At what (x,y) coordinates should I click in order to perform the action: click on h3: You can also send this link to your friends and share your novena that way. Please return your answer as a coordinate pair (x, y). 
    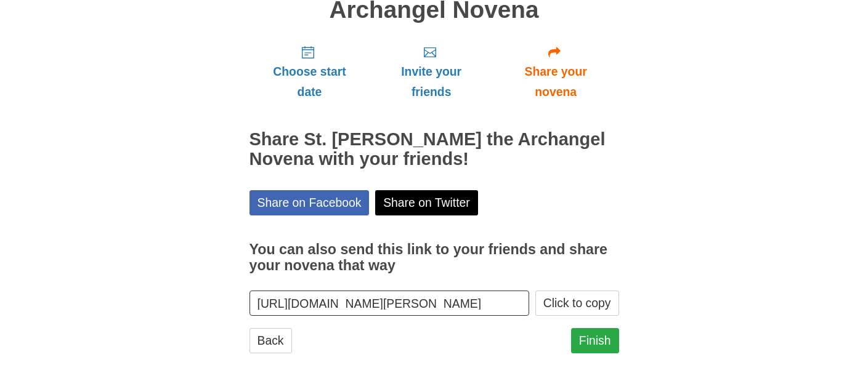
    Looking at the image, I should click on (434, 258).